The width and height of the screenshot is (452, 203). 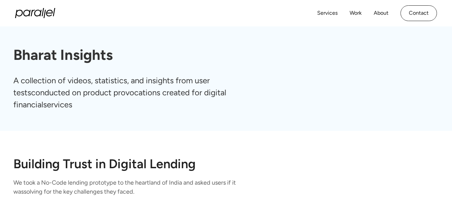 What do you see at coordinates (356, 13) in the screenshot?
I see `a: Work` at bounding box center [356, 13].